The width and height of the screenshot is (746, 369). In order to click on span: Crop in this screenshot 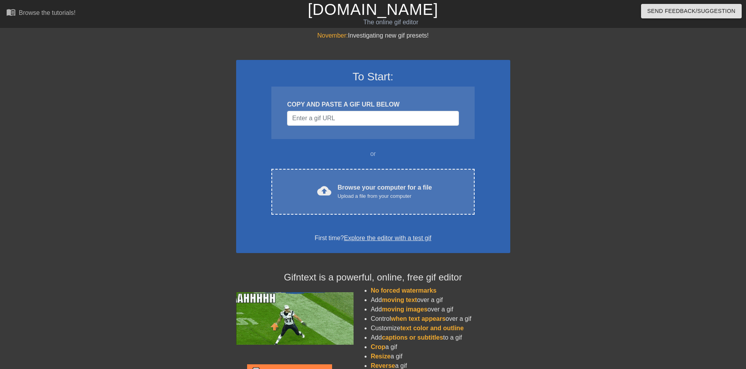, I will do `click(378, 347)`.